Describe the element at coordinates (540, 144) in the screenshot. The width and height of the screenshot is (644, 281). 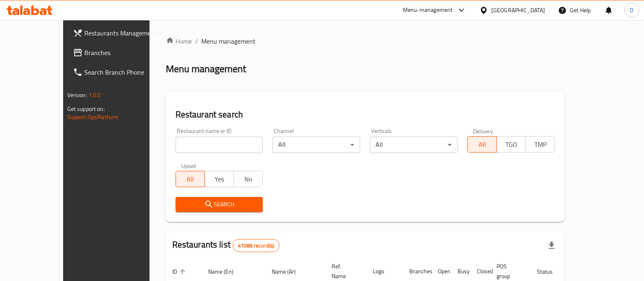
I see `span: TMP` at that location.